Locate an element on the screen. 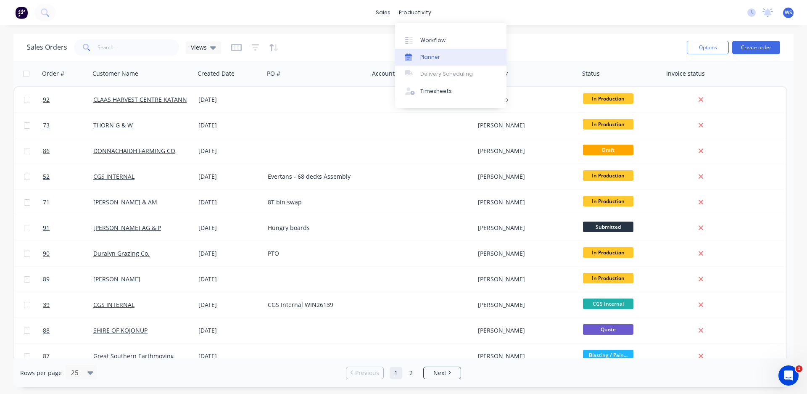  a: Page 2 is located at coordinates (411, 373).